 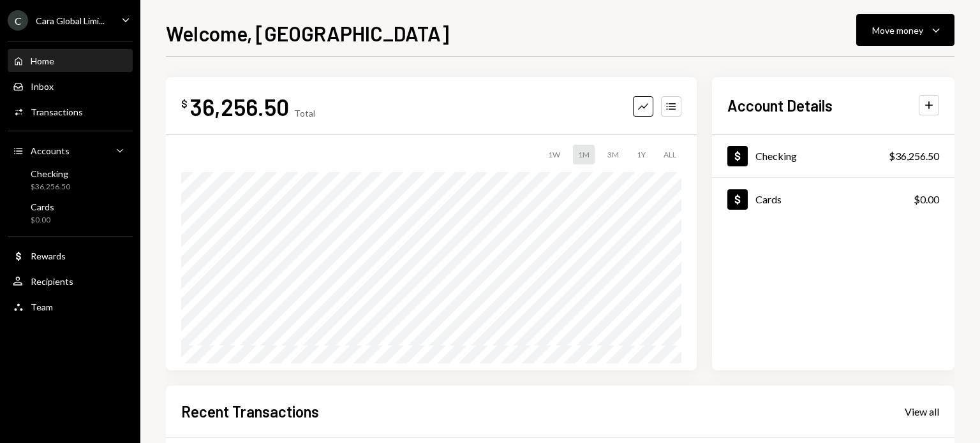 What do you see at coordinates (70, 307) in the screenshot?
I see `a: Team` at bounding box center [70, 307].